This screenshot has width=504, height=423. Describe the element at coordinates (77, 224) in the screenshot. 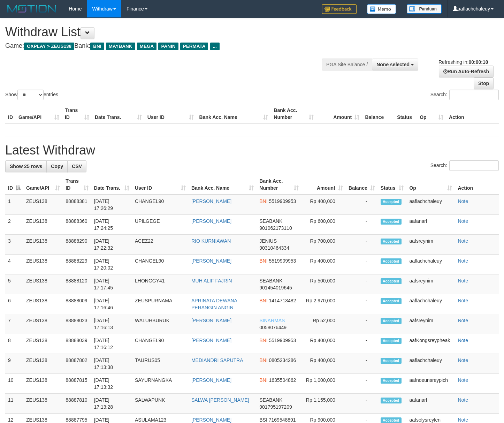

I see `td: 88888360` at that location.